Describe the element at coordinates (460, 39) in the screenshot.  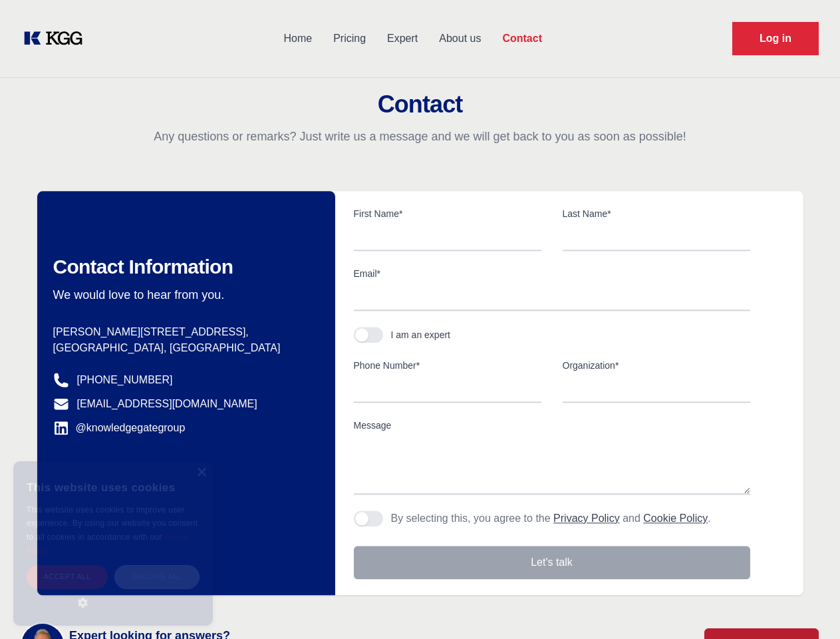
I see `a: About us` at that location.